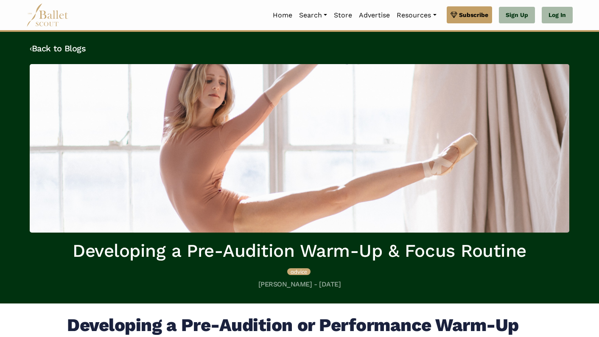 The height and width of the screenshot is (337, 599). What do you see at coordinates (557, 15) in the screenshot?
I see `a: Log In` at bounding box center [557, 15].